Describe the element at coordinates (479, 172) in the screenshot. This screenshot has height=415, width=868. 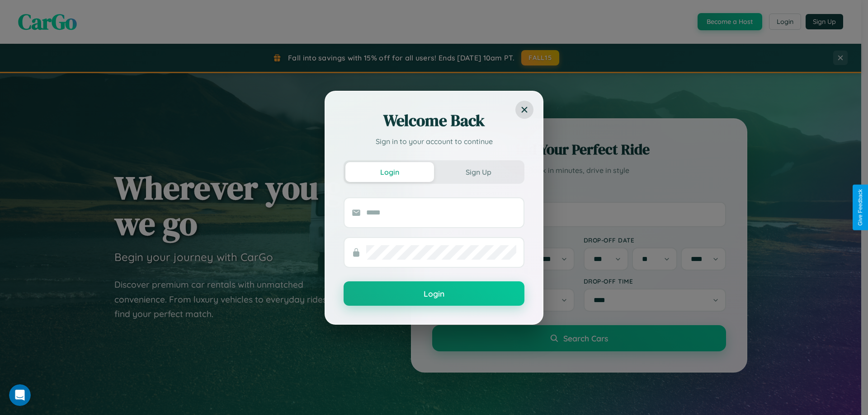
I see `button: Sign Up` at that location.